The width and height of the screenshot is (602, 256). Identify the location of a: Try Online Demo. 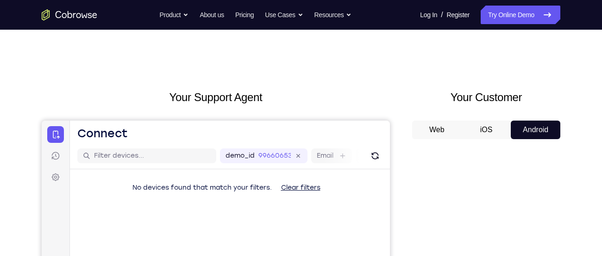
(520, 15).